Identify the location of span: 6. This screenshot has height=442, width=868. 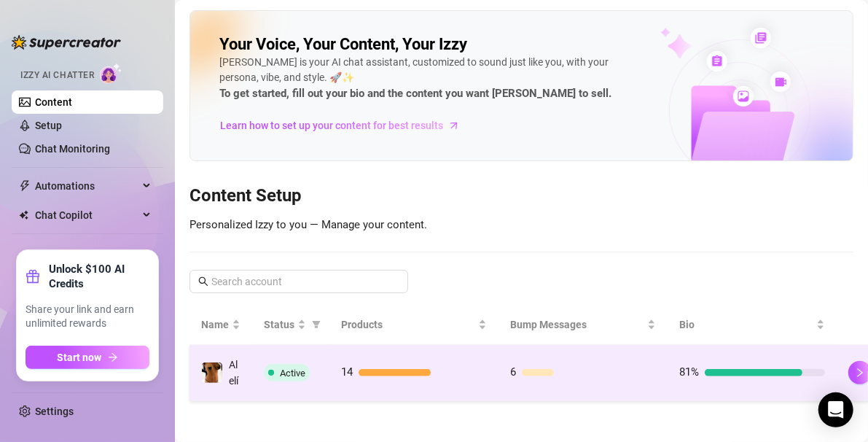
(513, 372).